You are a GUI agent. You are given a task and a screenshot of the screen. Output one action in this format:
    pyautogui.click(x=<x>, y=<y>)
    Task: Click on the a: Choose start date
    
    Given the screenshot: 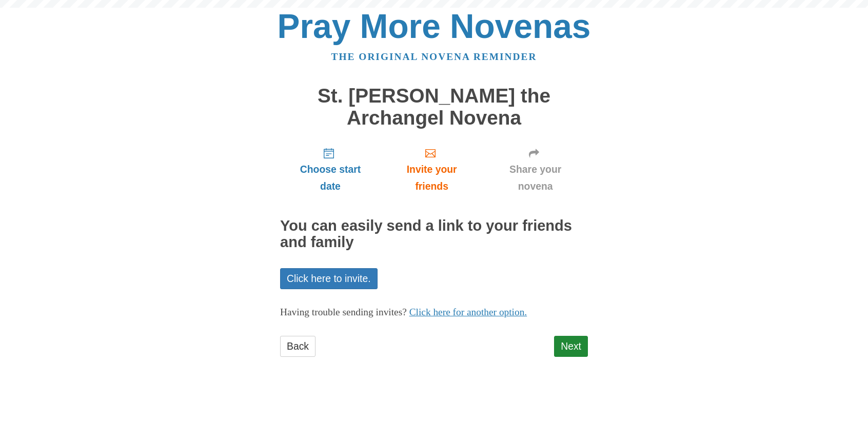 What is the action you would take?
    pyautogui.click(x=330, y=169)
    